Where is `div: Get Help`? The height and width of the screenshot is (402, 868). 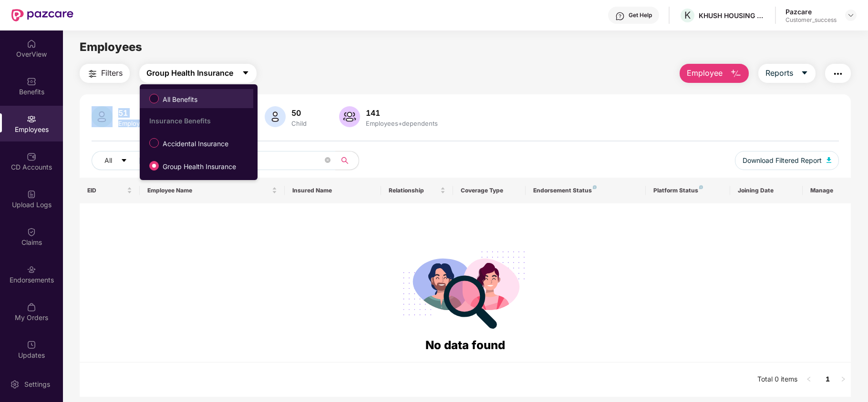
div: Get Help is located at coordinates (640, 16).